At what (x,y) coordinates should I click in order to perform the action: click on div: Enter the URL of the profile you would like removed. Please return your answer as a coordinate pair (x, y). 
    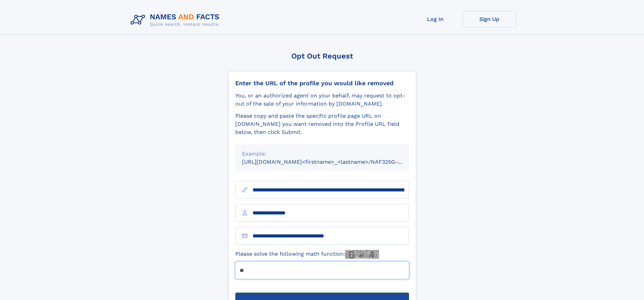
    Looking at the image, I should click on (322, 83).